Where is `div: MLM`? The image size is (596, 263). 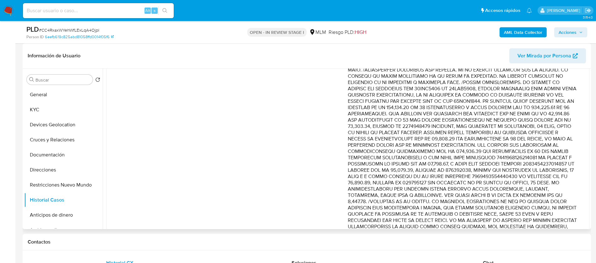
div: MLM is located at coordinates (317, 32).